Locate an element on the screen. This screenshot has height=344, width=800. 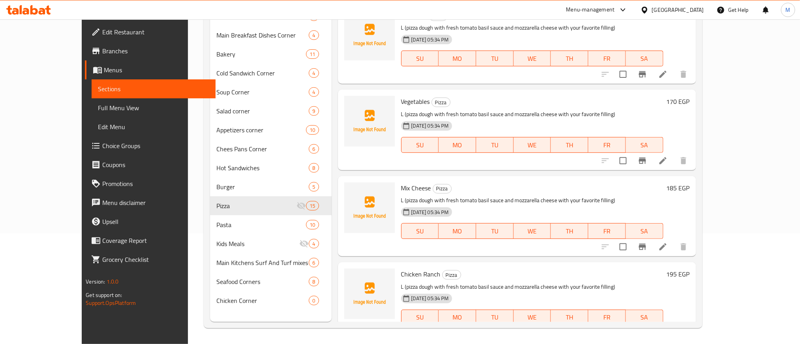
span: 0 is located at coordinates (313, 300).